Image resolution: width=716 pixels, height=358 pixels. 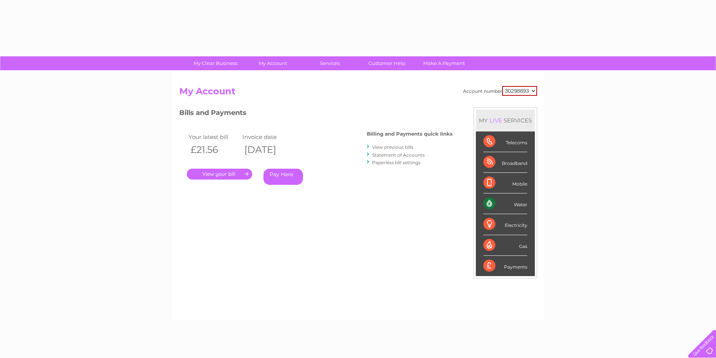 I want to click on a: Customer Help, so click(x=387, y=63).